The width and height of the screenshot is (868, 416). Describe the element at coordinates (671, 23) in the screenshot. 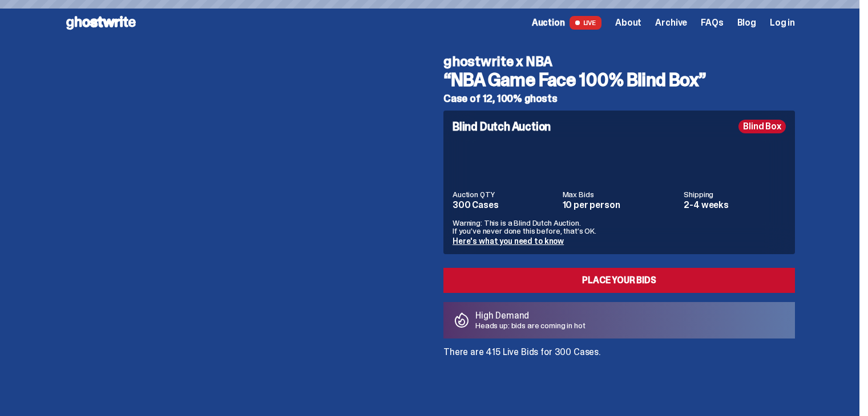

I see `a: Archive` at that location.